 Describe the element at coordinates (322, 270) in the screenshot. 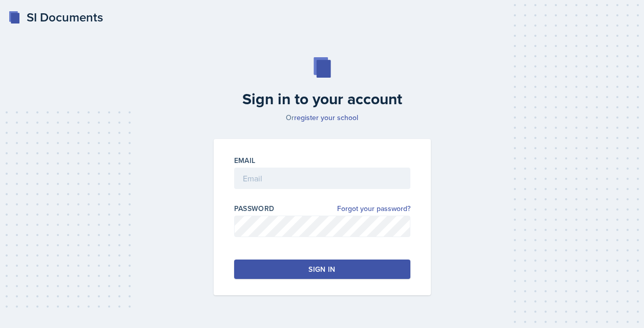

I see `div: Sign in` at that location.